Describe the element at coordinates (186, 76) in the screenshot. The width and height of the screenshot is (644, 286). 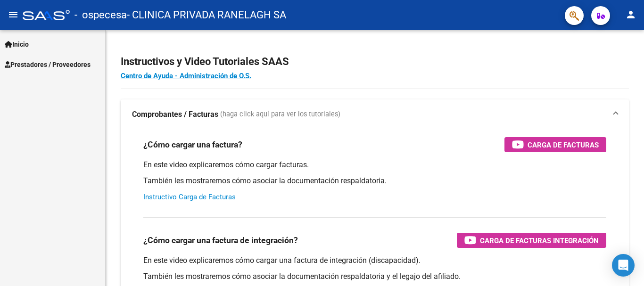
I see `a: Centro de Ayuda - Administración de O.S.` at that location.